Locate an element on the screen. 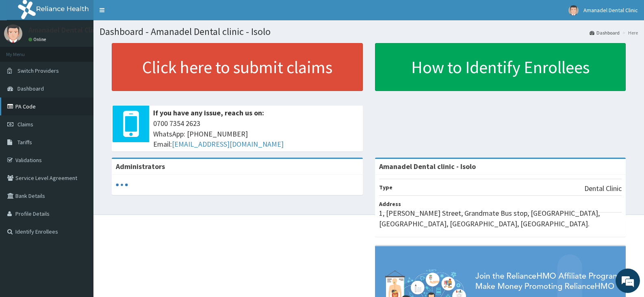 The image size is (644, 297). a: How to Identify Enrollees is located at coordinates (501, 67).